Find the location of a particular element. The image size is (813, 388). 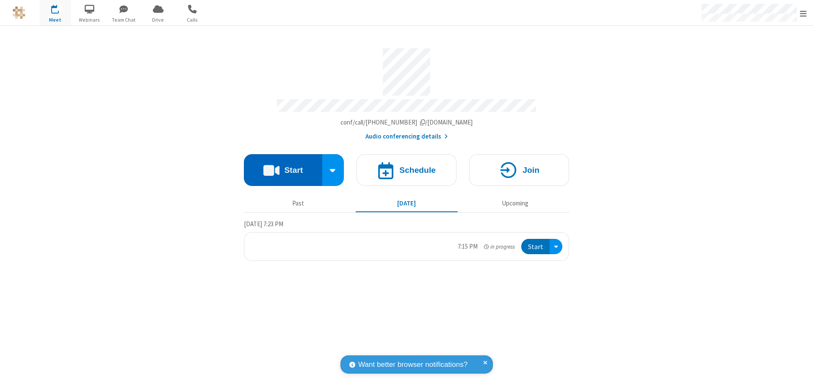

button: Past is located at coordinates (298, 203).